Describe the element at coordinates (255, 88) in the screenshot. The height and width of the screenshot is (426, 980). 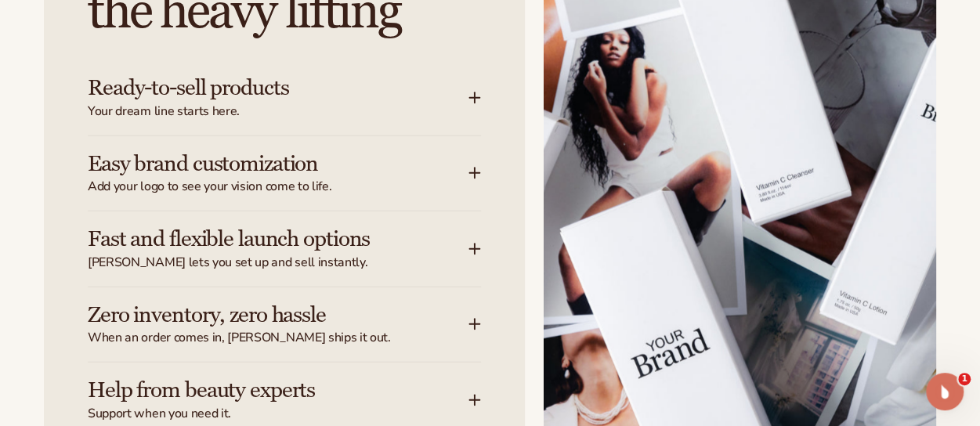
I see `h3: Ready-to-sell products` at that location.